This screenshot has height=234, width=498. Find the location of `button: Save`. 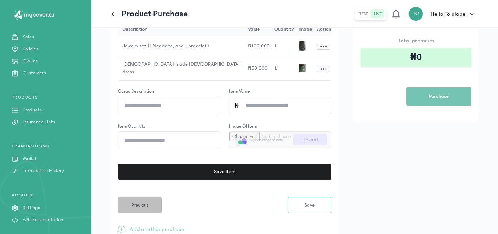

button: Save is located at coordinates (309, 205).